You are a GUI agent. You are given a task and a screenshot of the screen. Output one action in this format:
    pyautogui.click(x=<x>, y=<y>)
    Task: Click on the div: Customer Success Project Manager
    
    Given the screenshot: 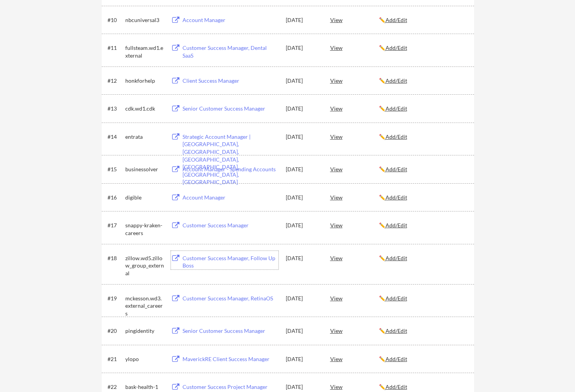 What is the action you would take?
    pyautogui.click(x=231, y=387)
    